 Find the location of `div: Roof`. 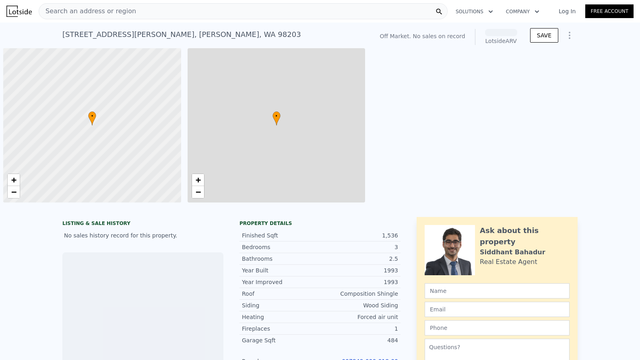

div: Roof is located at coordinates (281, 294).